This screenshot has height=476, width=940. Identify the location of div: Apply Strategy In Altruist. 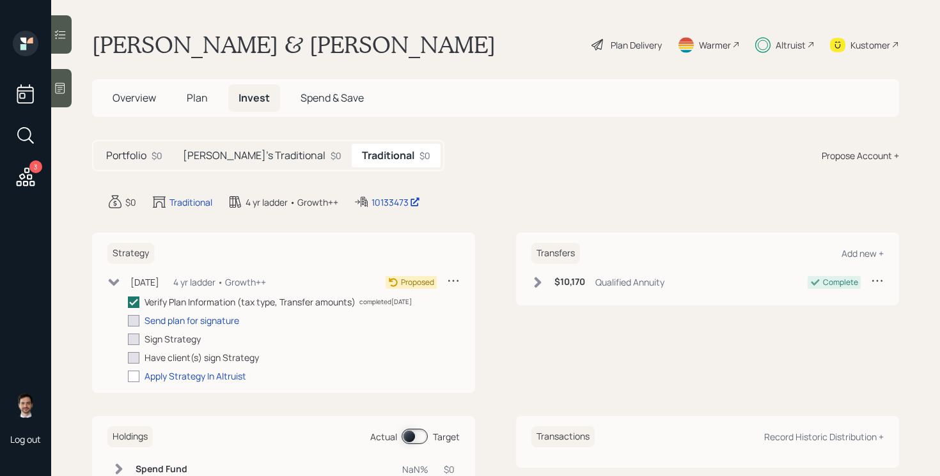
(195, 376).